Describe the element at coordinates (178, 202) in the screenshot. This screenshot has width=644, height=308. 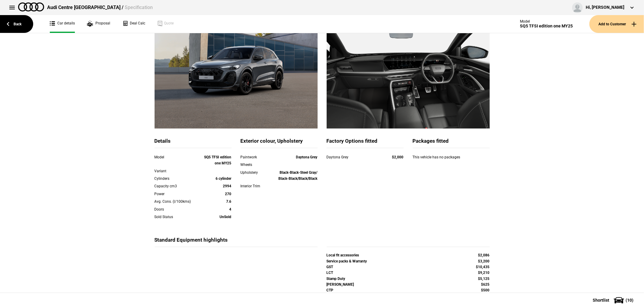
I see `div: Avg. Cons. (l/100kms)` at that location.